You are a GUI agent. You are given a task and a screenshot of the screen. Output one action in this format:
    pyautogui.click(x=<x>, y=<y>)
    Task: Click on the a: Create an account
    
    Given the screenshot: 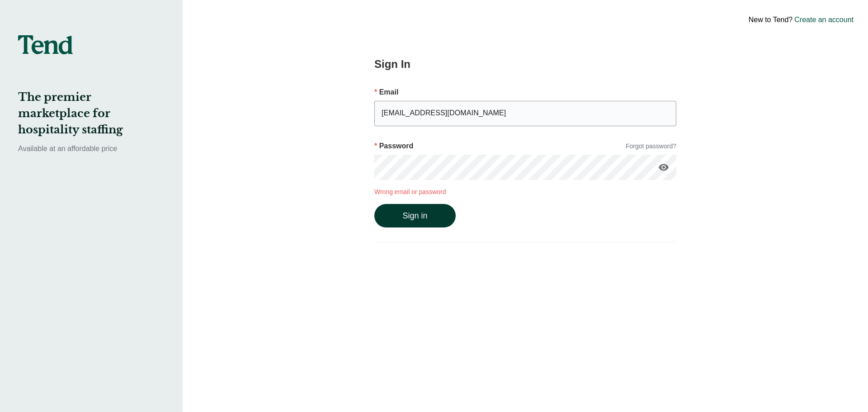 What is the action you would take?
    pyautogui.click(x=824, y=20)
    